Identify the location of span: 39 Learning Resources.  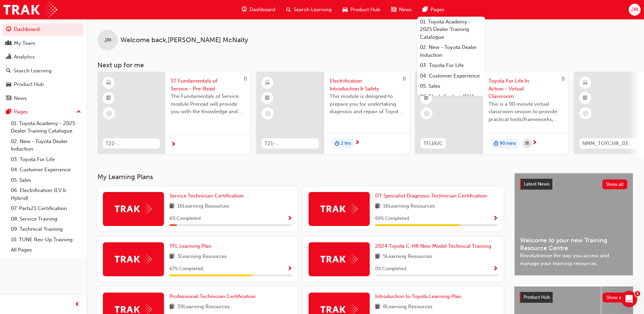
(204, 307).